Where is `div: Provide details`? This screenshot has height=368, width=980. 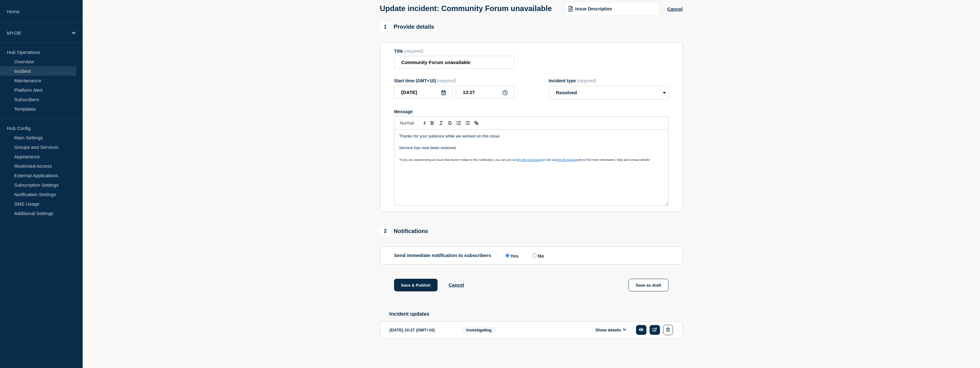
div: Provide details is located at coordinates (407, 27).